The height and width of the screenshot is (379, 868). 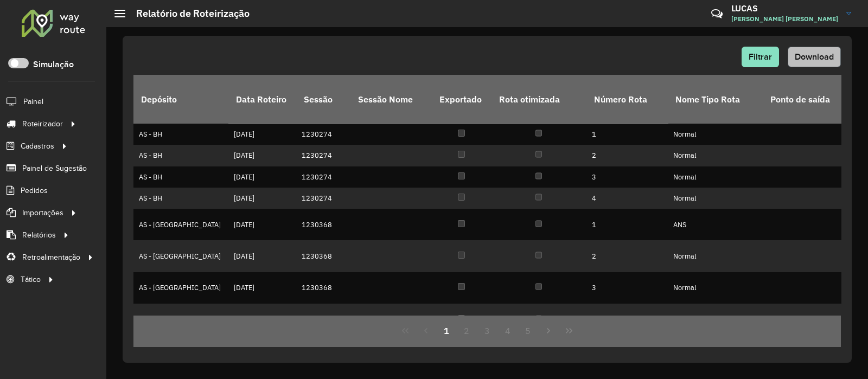 I want to click on span: Pedidos, so click(x=34, y=190).